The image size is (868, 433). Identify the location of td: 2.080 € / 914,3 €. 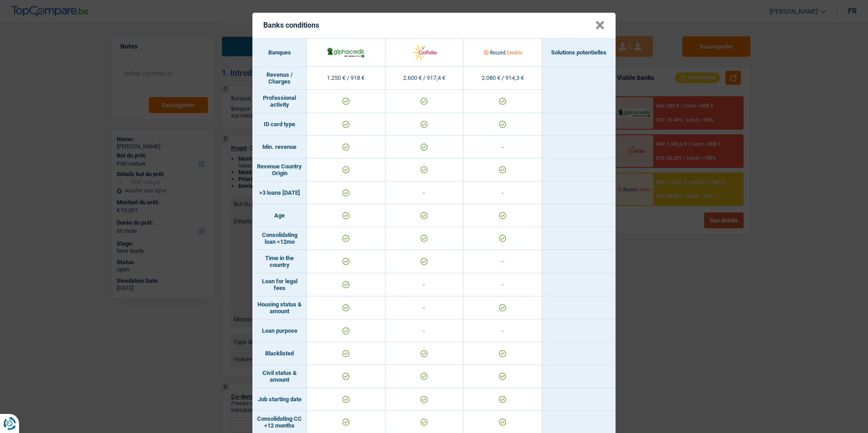
(502, 78).